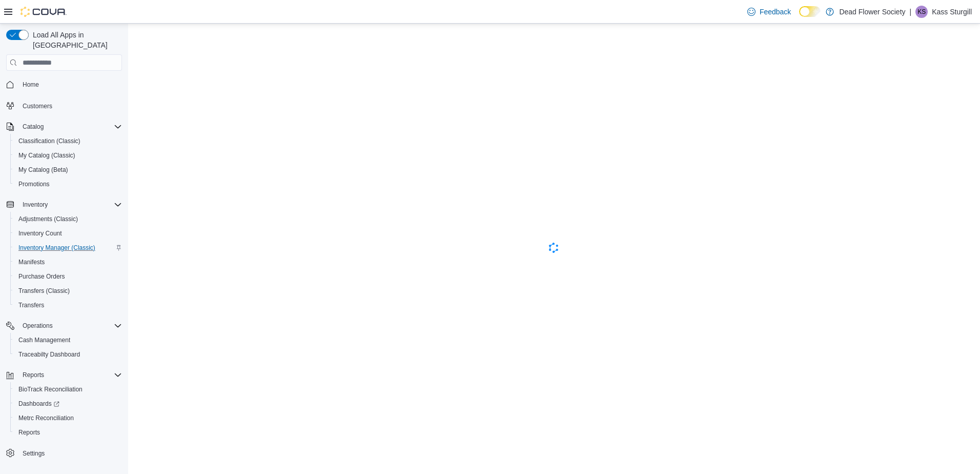 The height and width of the screenshot is (474, 980). I want to click on span: Dark Mode, so click(799, 17).